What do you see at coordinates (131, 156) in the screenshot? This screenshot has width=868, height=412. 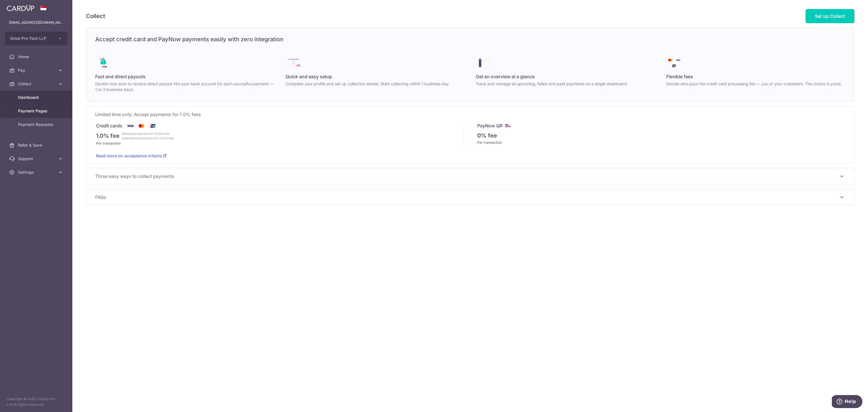 I see `a: Read more on acceptance criteria` at bounding box center [131, 156].